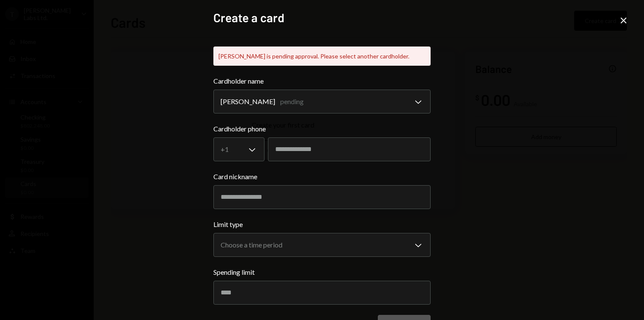 The image size is (644, 320). I want to click on button: Cardholder name, so click(322, 101).